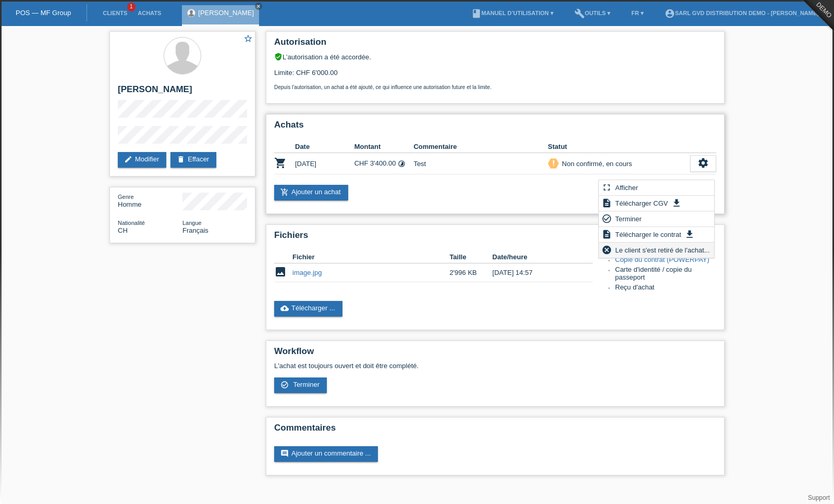 The height and width of the screenshot is (504, 834). Describe the element at coordinates (471, 257) in the screenshot. I see `th: Taille` at that location.